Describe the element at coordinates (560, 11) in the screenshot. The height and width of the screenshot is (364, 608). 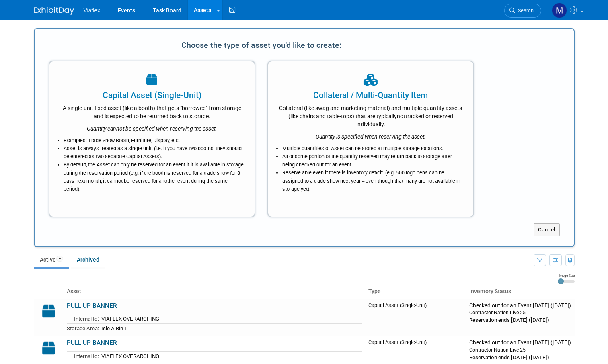
I see `img: Megan Ringling` at that location.